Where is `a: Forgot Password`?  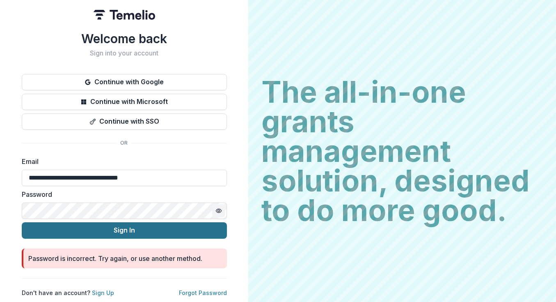 a: Forgot Password is located at coordinates (203, 292).